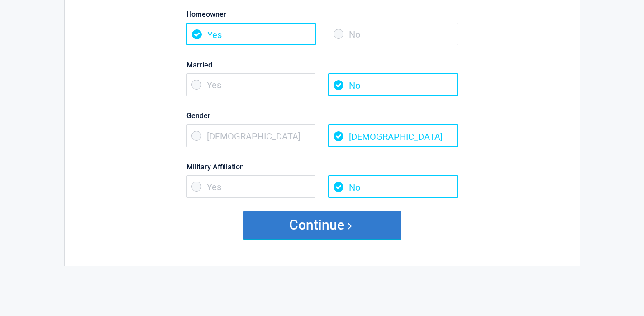 This screenshot has height=316, width=644. I want to click on label: Homeowner, so click(322, 14).